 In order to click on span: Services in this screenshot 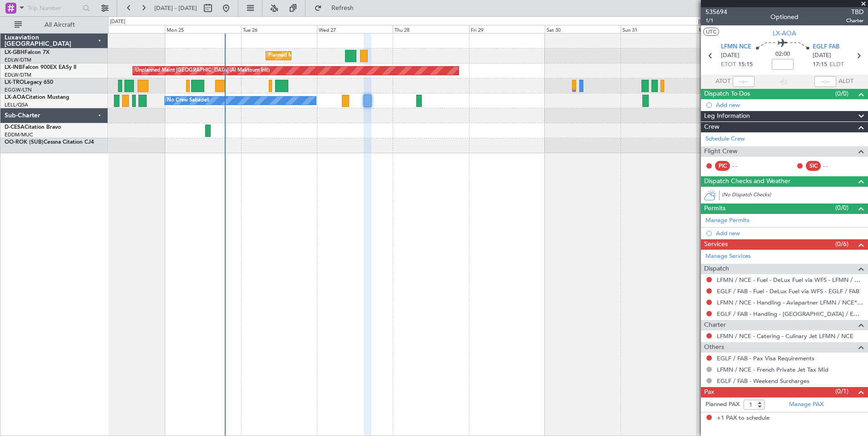, I will do `click(716, 245)`.